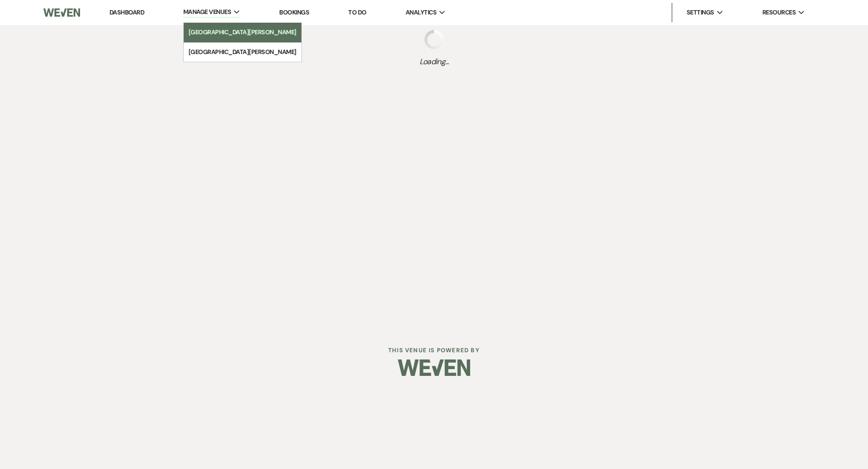  I want to click on span: Resources, so click(779, 13).